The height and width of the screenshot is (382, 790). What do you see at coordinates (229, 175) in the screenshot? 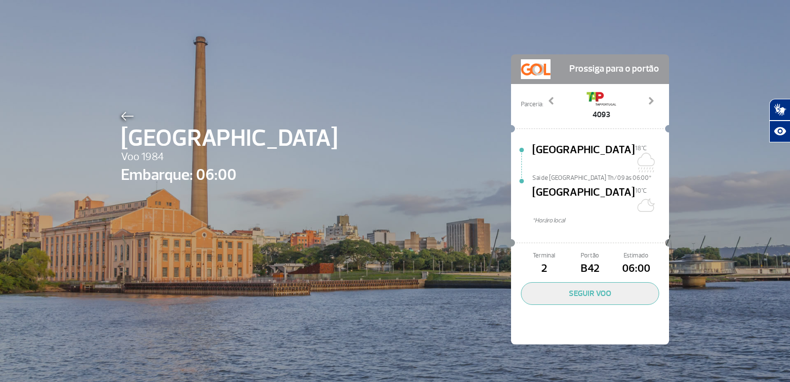
I see `span: Embarque: 06:00` at bounding box center [229, 175].